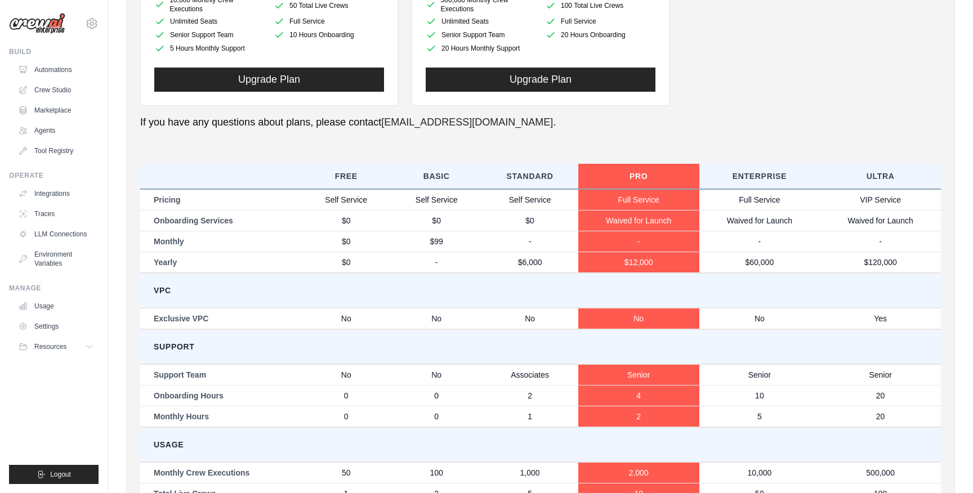 This screenshot has width=973, height=493. Describe the element at coordinates (221, 262) in the screenshot. I see `td: Yearly` at that location.